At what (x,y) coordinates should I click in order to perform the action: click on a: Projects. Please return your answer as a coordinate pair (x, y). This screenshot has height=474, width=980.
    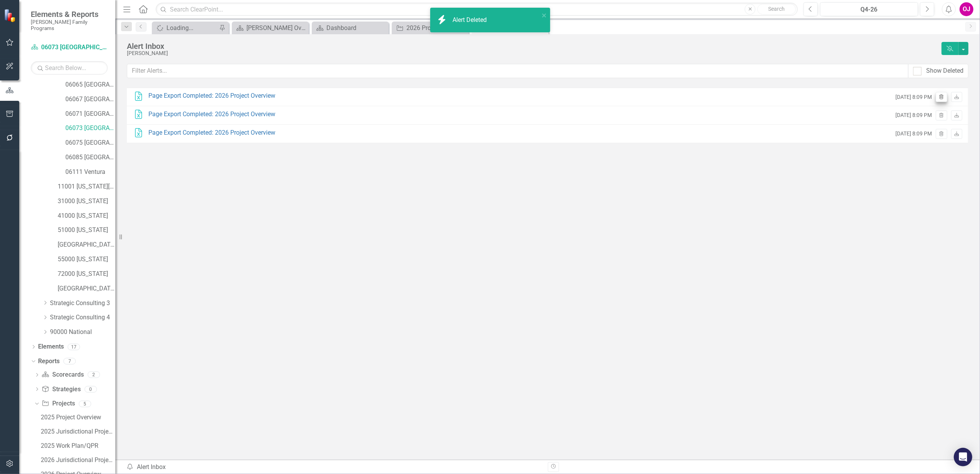
    Looking at the image, I should click on (58, 404).